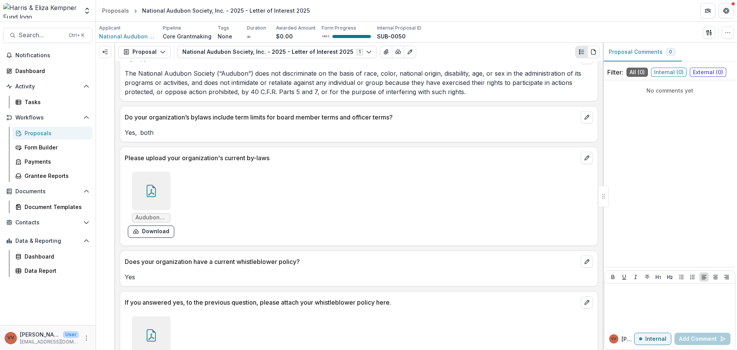  What do you see at coordinates (351, 302) in the screenshot?
I see `p: If you answered yes, to the previous question, please attach your whistleblower policy here.` at bounding box center [351, 302].